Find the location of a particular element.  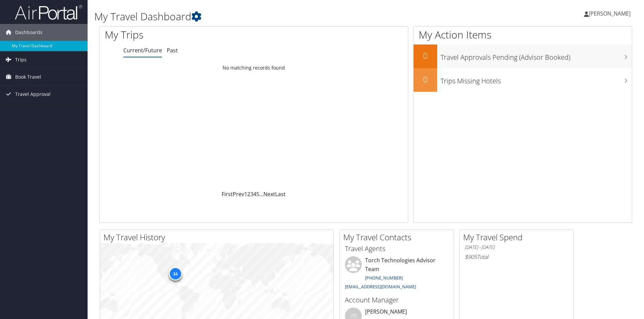

a: 4 is located at coordinates (255, 194).